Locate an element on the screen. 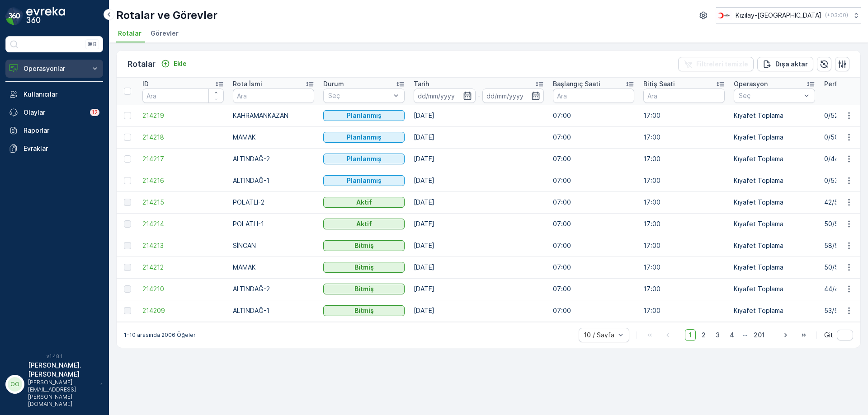 The width and height of the screenshot is (868, 415). span: 3 is located at coordinates (718, 335).